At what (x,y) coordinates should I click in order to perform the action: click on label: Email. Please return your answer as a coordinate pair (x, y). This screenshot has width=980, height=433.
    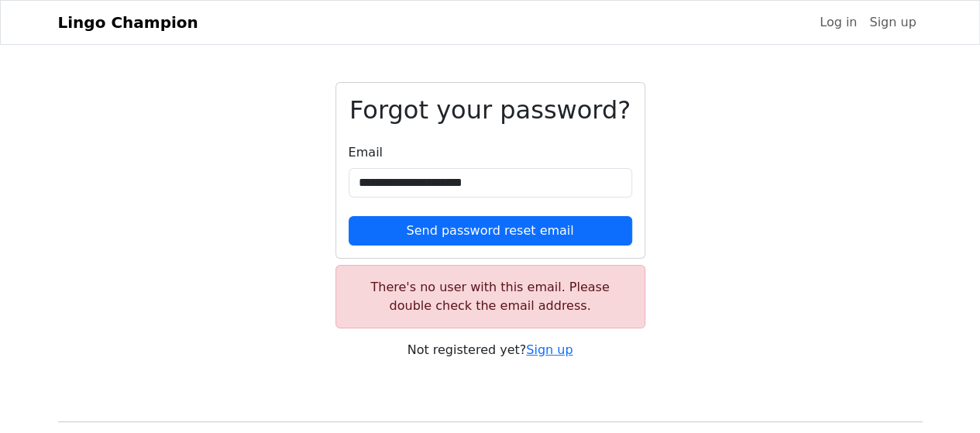
    Looking at the image, I should click on (366, 153).